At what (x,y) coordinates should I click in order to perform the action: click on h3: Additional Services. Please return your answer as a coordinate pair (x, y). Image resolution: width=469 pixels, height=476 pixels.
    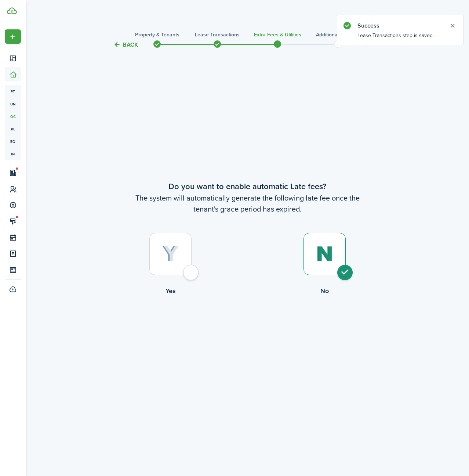
    Looking at the image, I should click on (338, 34).